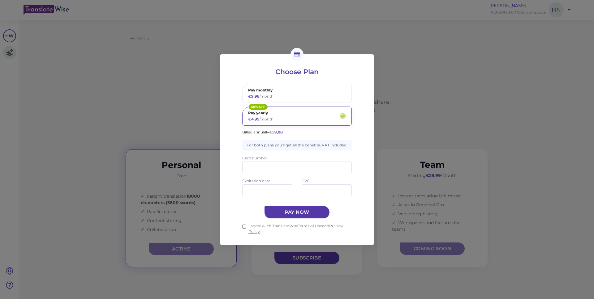 This screenshot has height=299, width=594. What do you see at coordinates (296, 229) in the screenshot?
I see `a: Privacy Policy` at bounding box center [296, 229].